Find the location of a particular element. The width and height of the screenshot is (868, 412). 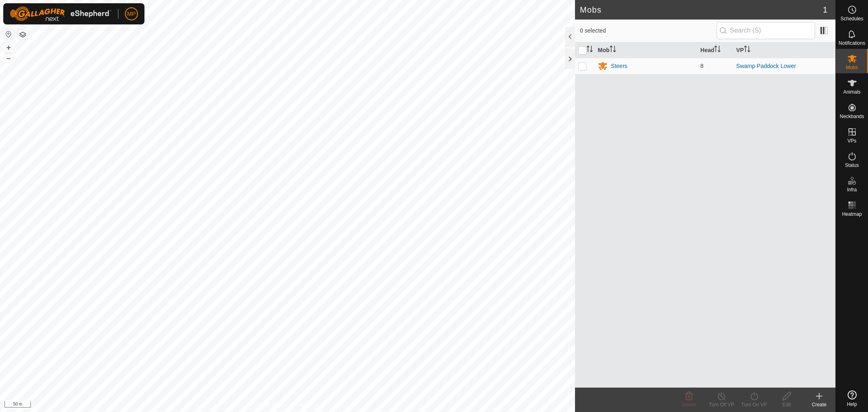

span: 8 is located at coordinates (702, 66).